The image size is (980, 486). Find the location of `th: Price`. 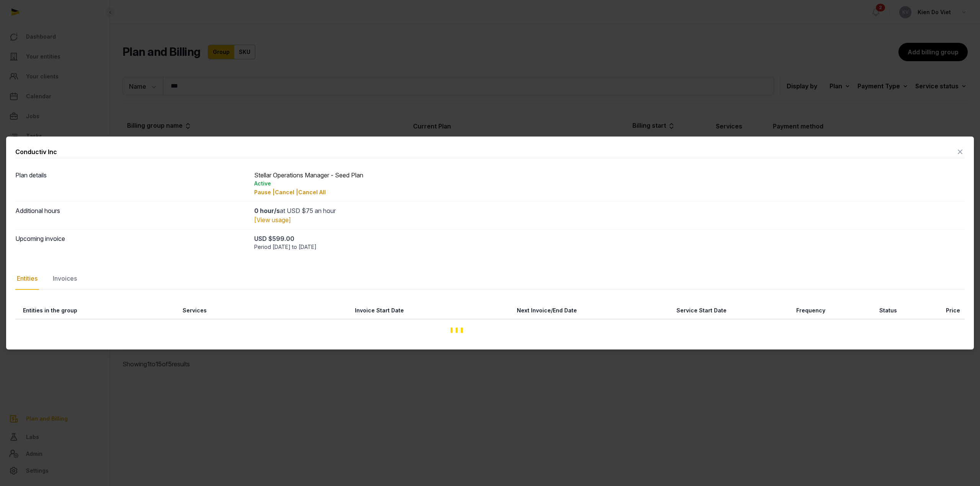

th: Price is located at coordinates (933, 310).